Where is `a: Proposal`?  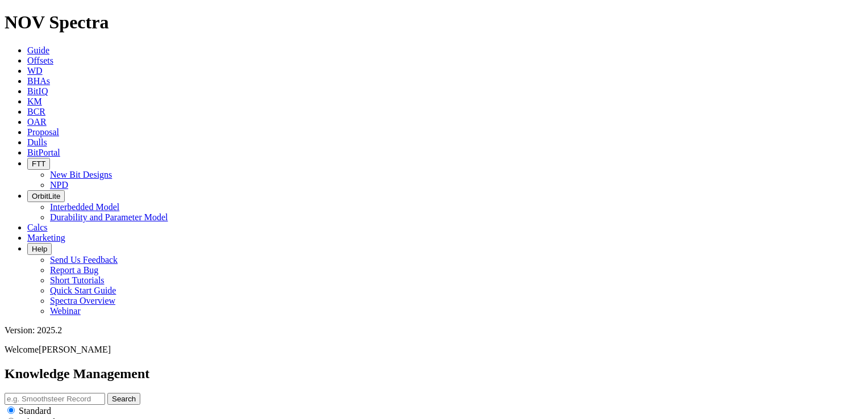 a: Proposal is located at coordinates (43, 131).